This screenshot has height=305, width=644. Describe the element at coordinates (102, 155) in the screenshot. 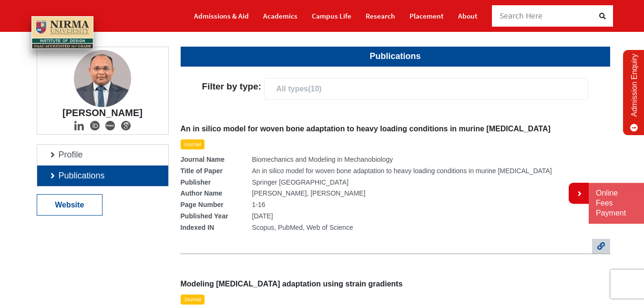

I see `a: Profile` at that location.